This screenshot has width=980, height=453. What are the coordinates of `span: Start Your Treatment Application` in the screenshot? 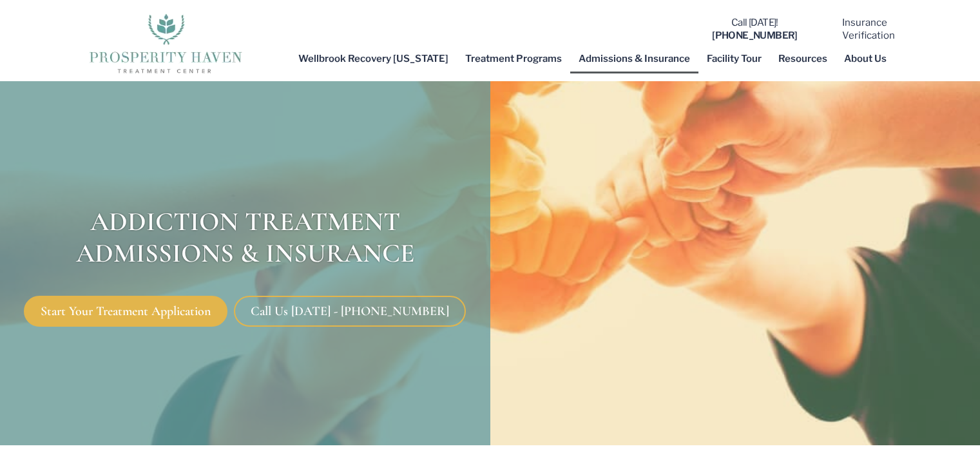 It's located at (126, 311).